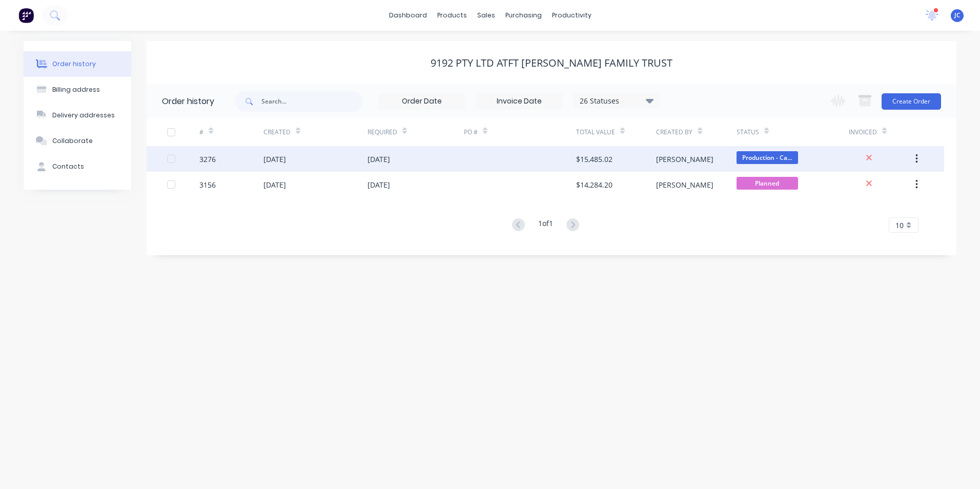 This screenshot has width=980, height=489. Describe the element at coordinates (208, 185) in the screenshot. I see `div: 3156` at that location.